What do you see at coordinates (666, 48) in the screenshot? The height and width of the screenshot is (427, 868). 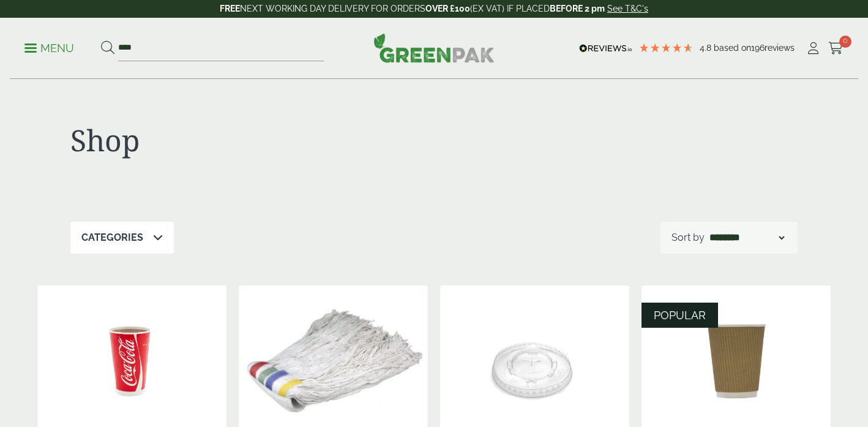 I see `div: 4.79 Stars` at bounding box center [666, 48].